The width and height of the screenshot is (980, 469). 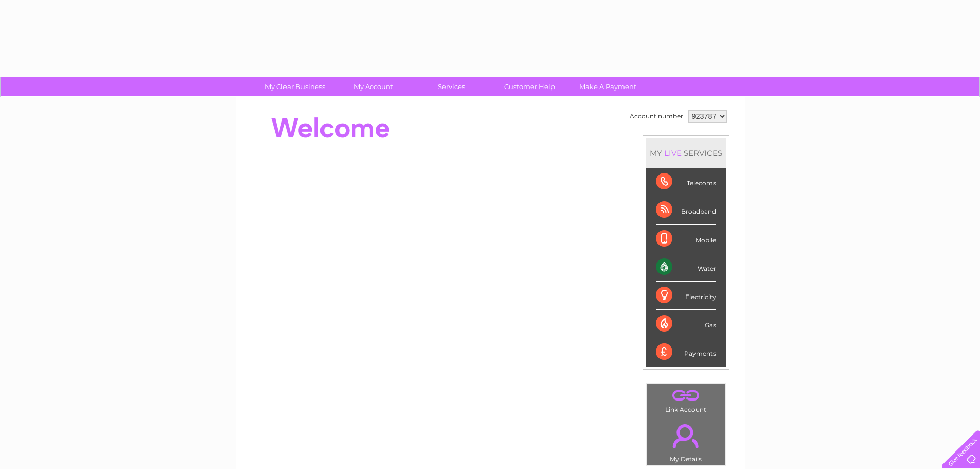 I want to click on div: Mobile, so click(x=686, y=239).